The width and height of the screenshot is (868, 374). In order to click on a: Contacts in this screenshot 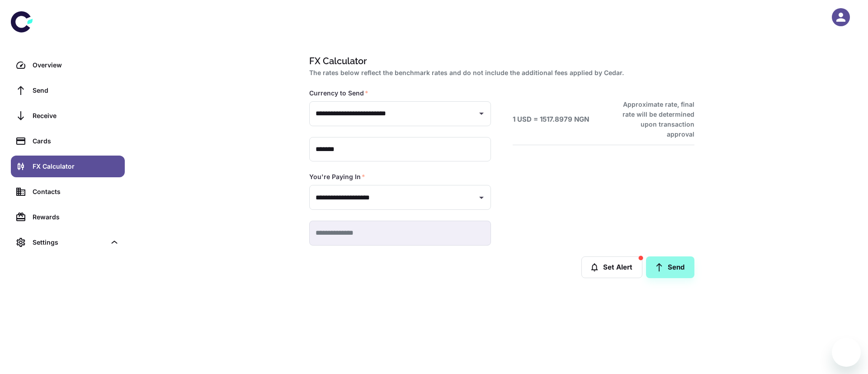, I will do `click(68, 191)`.